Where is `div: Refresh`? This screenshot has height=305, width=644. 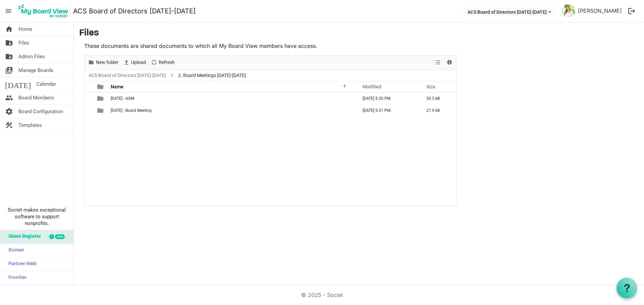
div: Refresh is located at coordinates (163, 62).